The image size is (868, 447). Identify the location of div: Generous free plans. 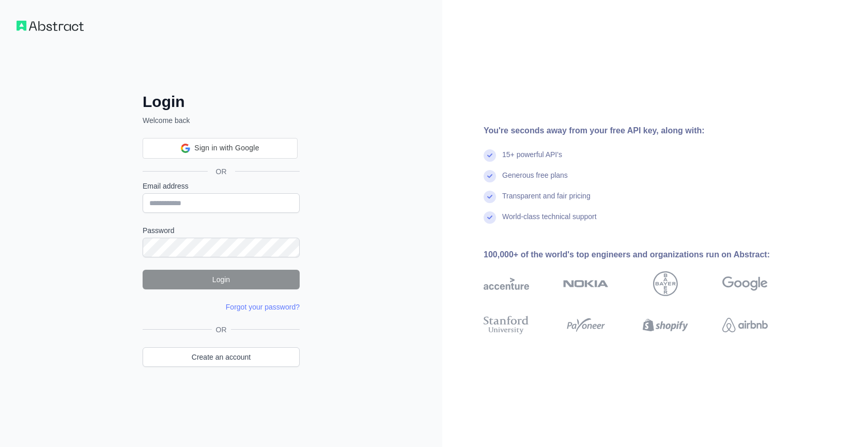
(535, 180).